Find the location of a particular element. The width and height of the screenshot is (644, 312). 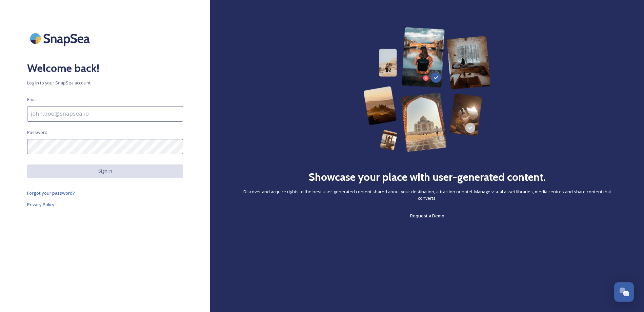

span: Password is located at coordinates (37, 132).